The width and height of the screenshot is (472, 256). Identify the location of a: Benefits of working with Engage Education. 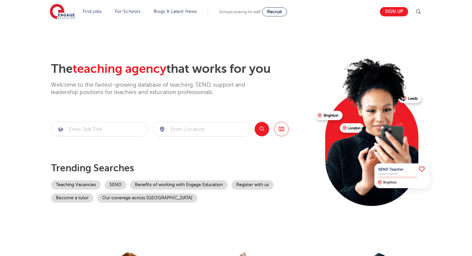
(179, 185).